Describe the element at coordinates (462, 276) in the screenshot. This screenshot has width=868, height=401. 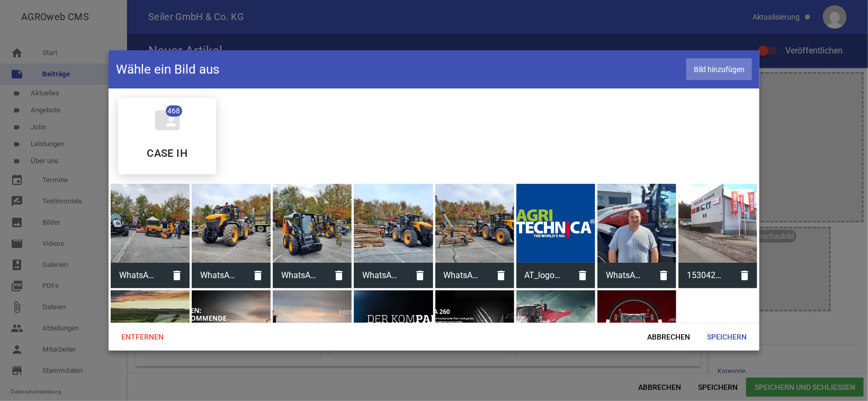
I see `span: WhatsApp Image 2025-10-09 at 16.28.57.jpeg` at that location.